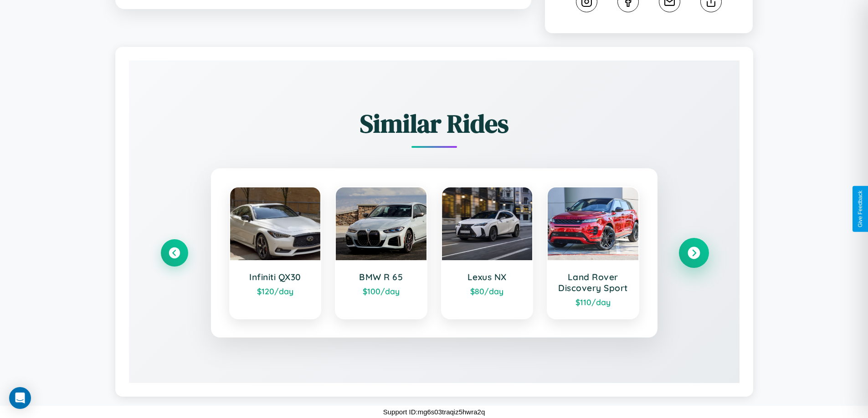  What do you see at coordinates (487, 292) in the screenshot?
I see `div: $ 80 /day` at bounding box center [487, 292].